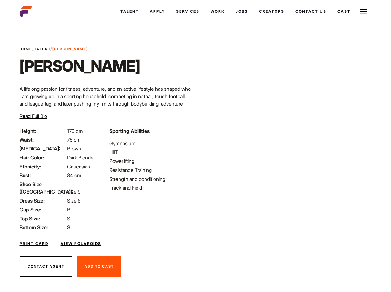  Describe the element at coordinates (69, 209) in the screenshot. I see `span: B` at that location.